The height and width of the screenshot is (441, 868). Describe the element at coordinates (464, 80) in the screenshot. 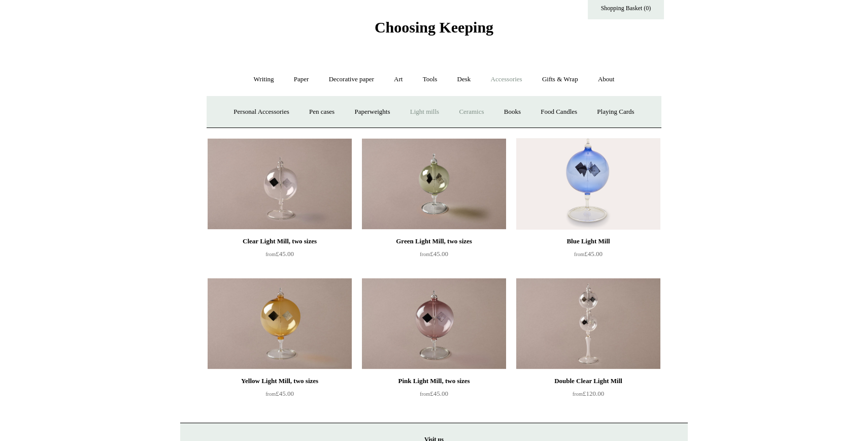

I see `a: Desk` at that location.